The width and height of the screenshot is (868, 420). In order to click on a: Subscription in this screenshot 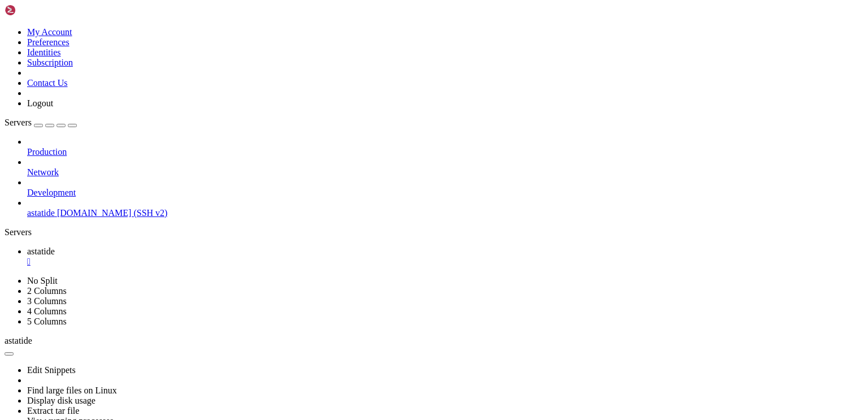, I will do `click(50, 62)`.